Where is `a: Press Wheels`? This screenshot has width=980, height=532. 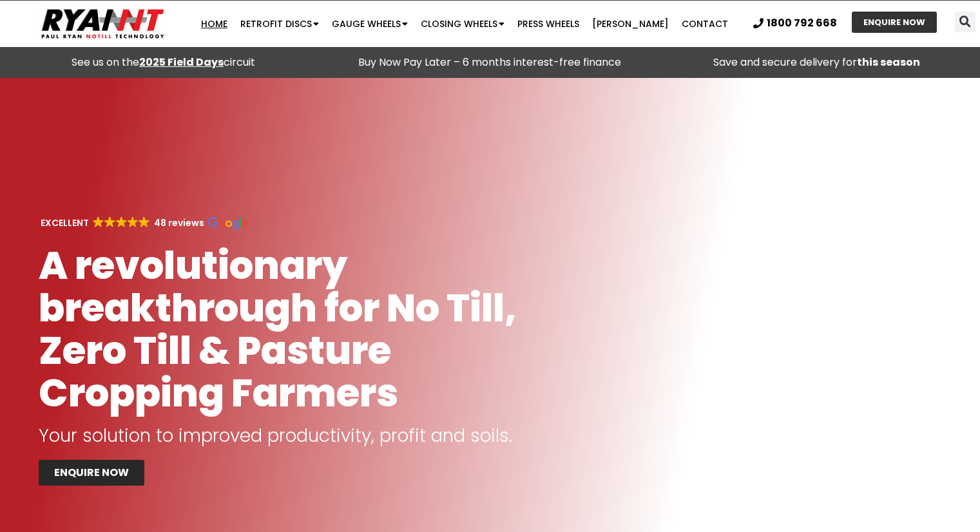 a: Press Wheels is located at coordinates (549, 24).